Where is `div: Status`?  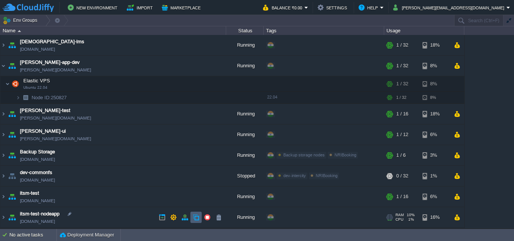 div: Status is located at coordinates (245, 30).